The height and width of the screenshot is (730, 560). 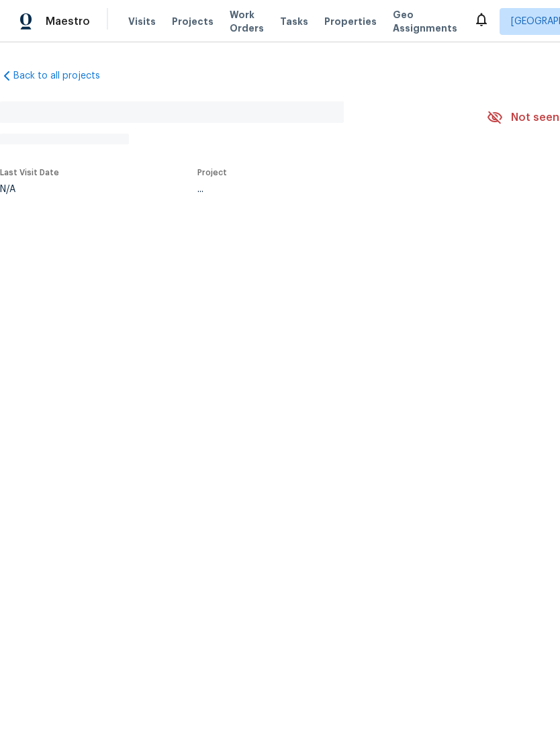 I want to click on span: Project, so click(x=212, y=172).